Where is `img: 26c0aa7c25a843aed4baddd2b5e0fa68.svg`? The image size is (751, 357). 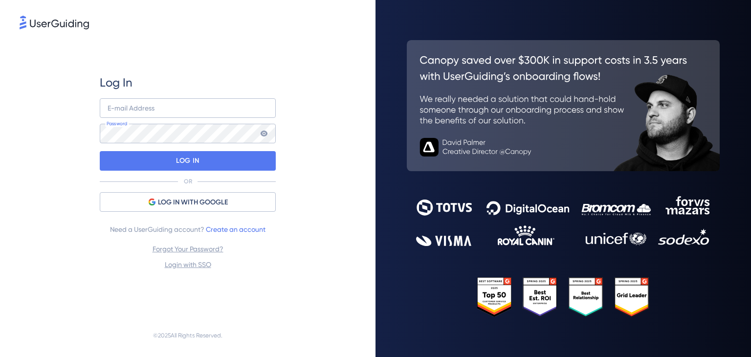 img: 26c0aa7c25a843aed4baddd2b5e0fa68.svg is located at coordinates (563, 106).